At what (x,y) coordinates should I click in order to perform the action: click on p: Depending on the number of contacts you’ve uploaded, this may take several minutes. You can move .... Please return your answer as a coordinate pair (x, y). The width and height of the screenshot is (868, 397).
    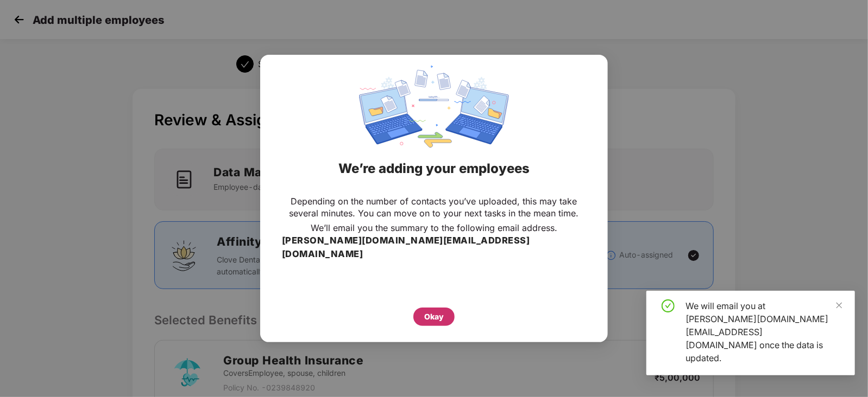
    Looking at the image, I should click on (434, 207).